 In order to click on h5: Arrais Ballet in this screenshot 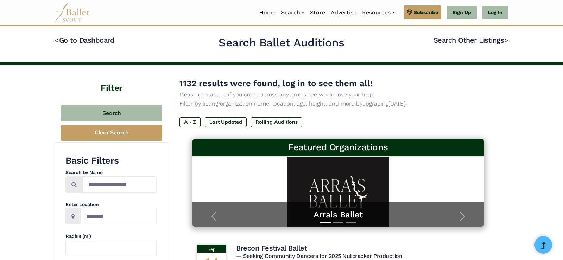, I will do `click(338, 214)`.